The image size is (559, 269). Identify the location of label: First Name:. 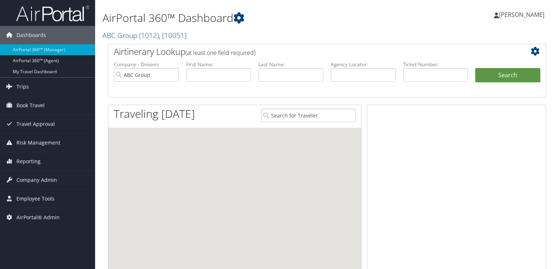
(219, 64).